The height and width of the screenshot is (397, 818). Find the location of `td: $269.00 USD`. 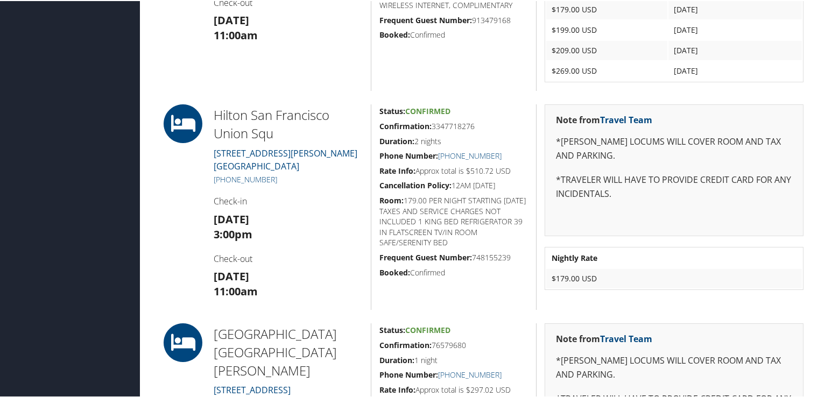

td: $269.00 USD is located at coordinates (606, 70).